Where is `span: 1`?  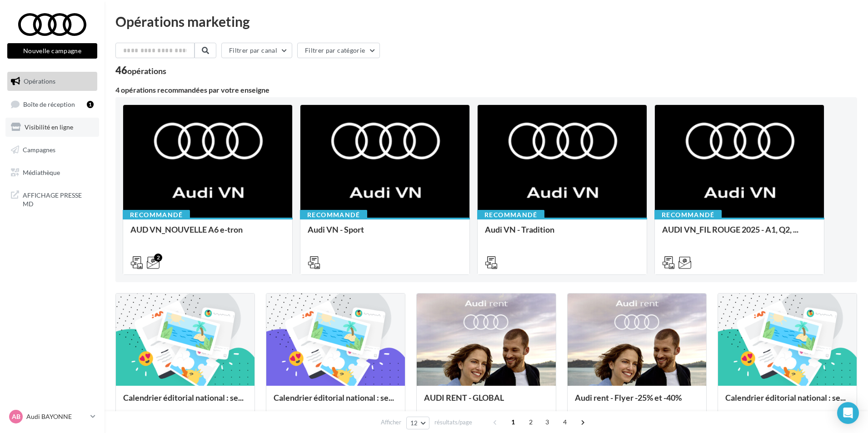
span: 1 is located at coordinates (513, 422).